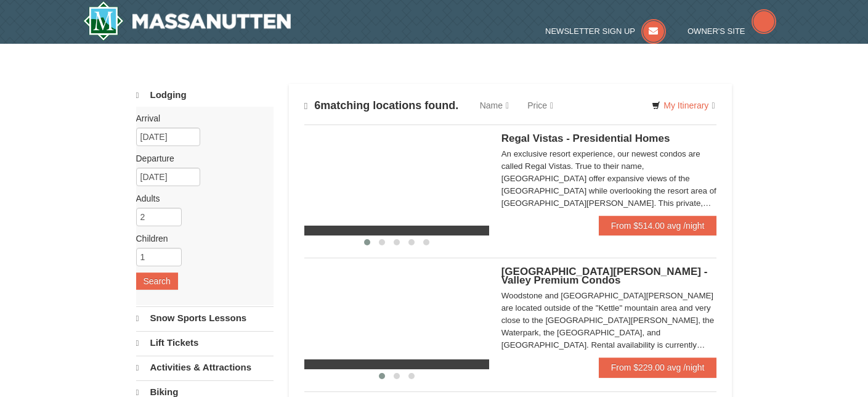  Describe the element at coordinates (732, 31) in the screenshot. I see `a: Owner's Site` at that location.